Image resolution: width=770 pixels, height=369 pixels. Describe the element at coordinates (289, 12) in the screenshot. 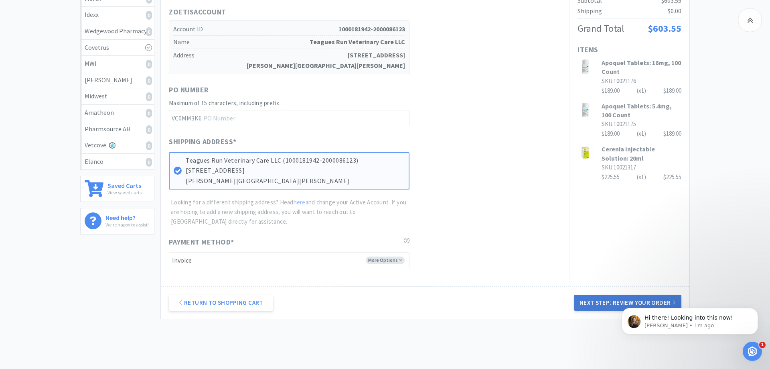

I see `h1: Zoetis Account` at that location.